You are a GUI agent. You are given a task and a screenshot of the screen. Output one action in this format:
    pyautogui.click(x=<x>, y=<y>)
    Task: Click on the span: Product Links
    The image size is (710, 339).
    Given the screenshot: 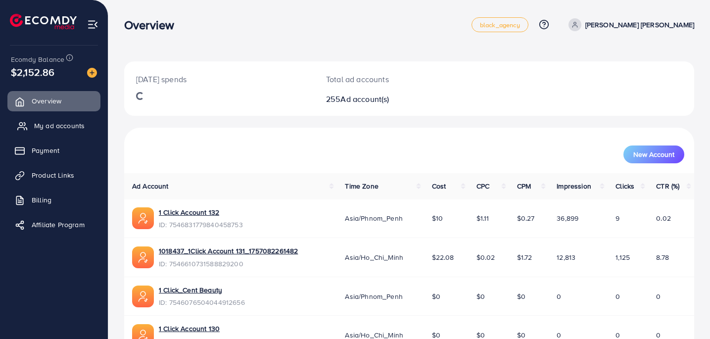 What is the action you would take?
    pyautogui.click(x=53, y=175)
    